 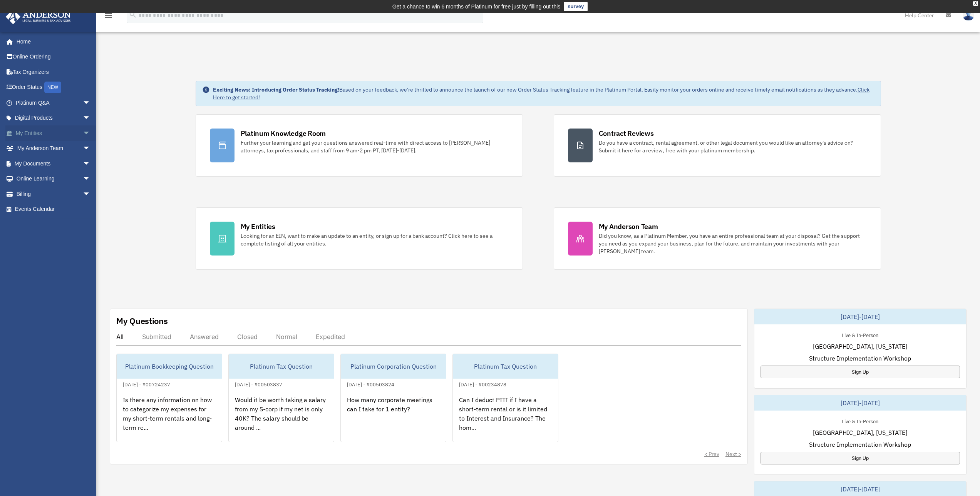 I want to click on a: My Entities Looking for an EIN, want to make an update to an entity, or sign up for a bank accoun..., so click(x=360, y=239).